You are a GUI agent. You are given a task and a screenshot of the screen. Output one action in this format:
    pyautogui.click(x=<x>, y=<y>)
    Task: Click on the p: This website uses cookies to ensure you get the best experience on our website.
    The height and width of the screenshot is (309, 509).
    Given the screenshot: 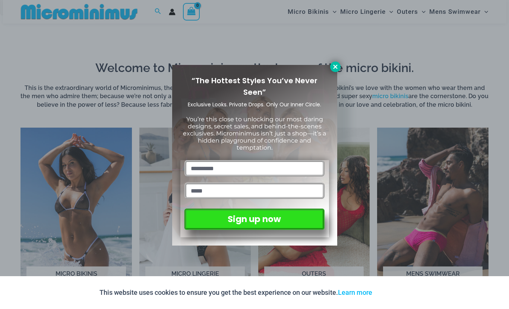 What is the action you would take?
    pyautogui.click(x=236, y=292)
    